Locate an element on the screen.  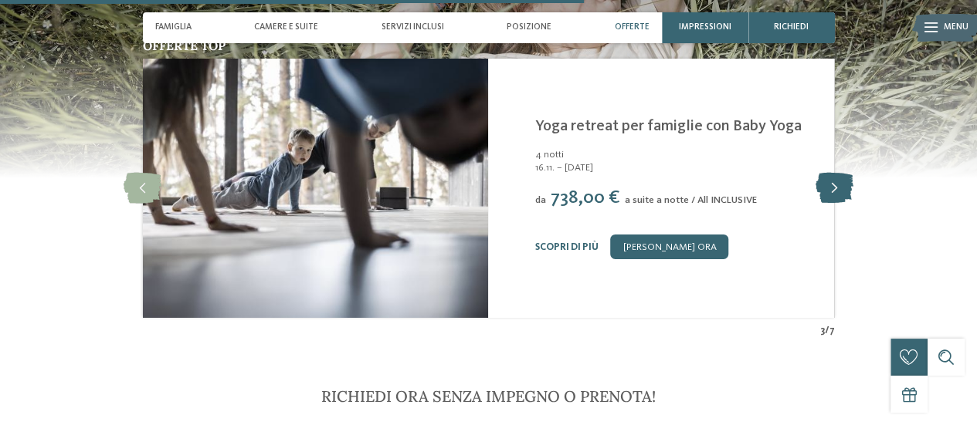
span: a suite a notte / All INCLUSIVE is located at coordinates (689, 200).